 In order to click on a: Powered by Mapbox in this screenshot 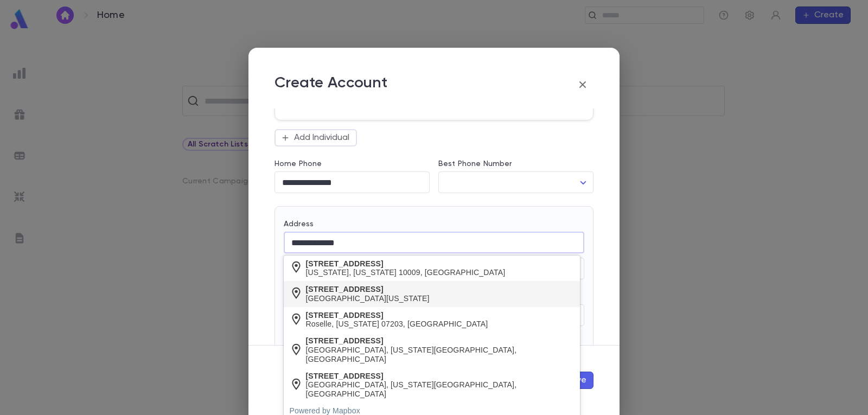, I will do `click(325, 410)`.